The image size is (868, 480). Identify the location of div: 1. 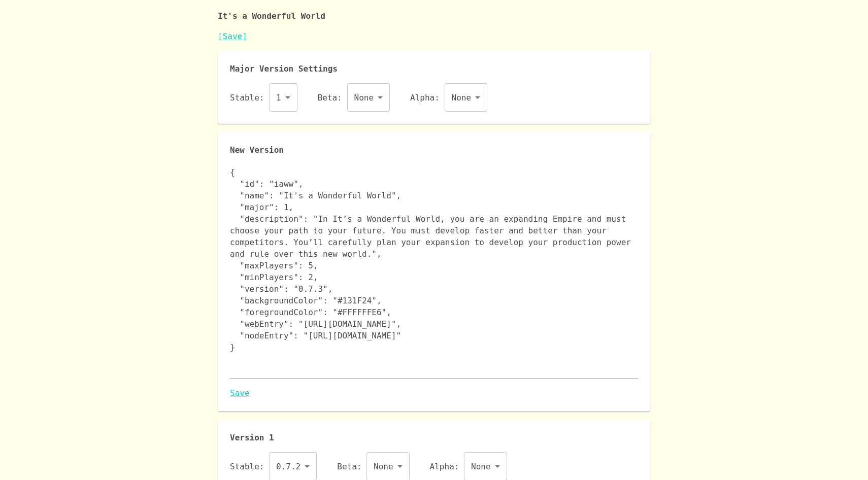
(283, 98).